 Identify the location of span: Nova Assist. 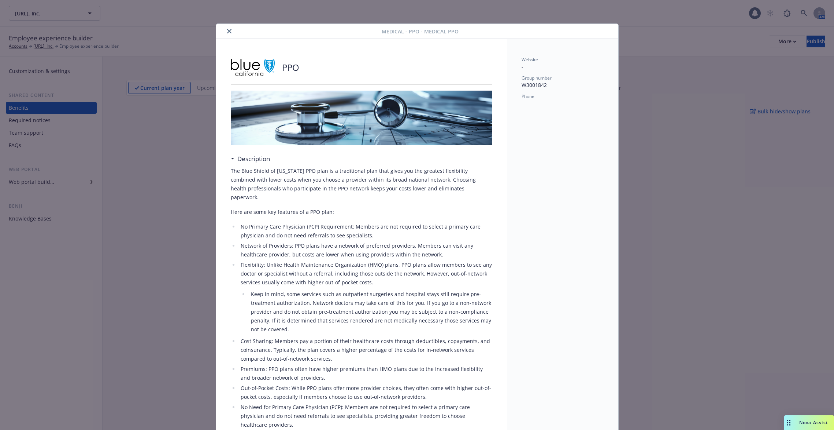
(814, 422).